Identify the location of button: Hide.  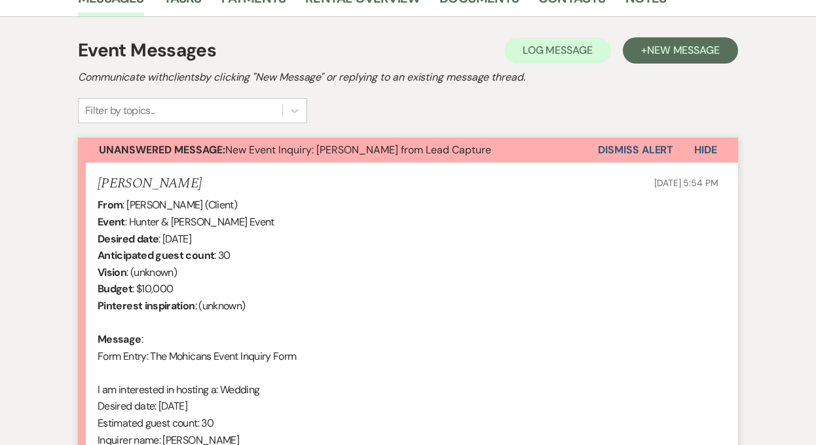
(706, 150).